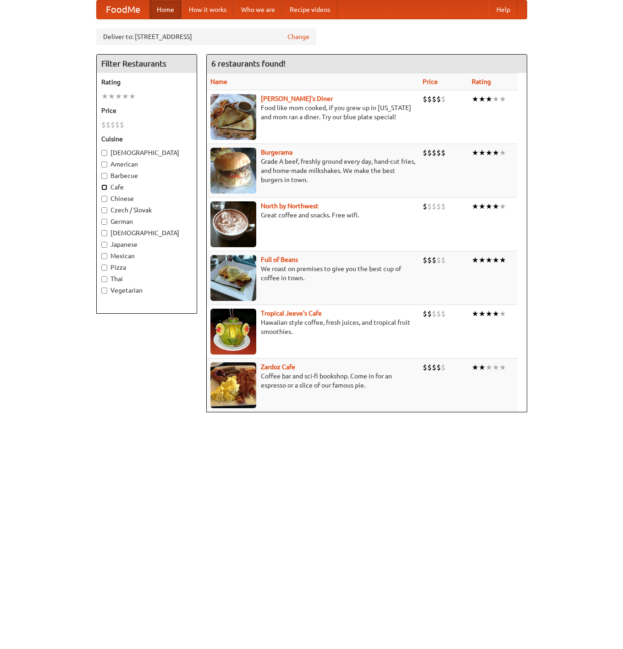 The height and width of the screenshot is (649, 623). What do you see at coordinates (147, 187) in the screenshot?
I see `label: Cafe` at bounding box center [147, 187].